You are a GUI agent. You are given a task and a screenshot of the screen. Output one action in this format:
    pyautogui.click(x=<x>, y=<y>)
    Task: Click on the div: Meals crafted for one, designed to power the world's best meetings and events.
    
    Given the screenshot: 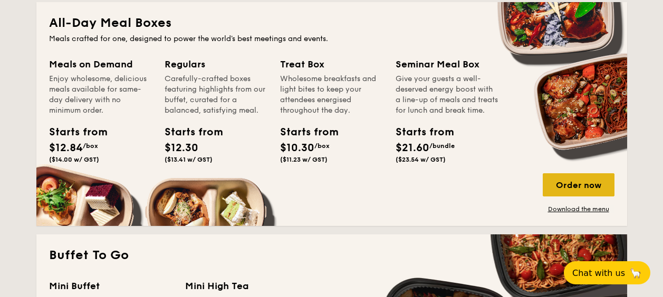 What is the action you would take?
    pyautogui.click(x=332, y=39)
    